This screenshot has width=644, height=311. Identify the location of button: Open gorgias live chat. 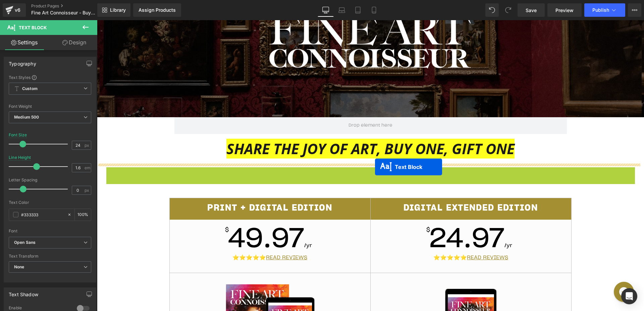
(14, 12).